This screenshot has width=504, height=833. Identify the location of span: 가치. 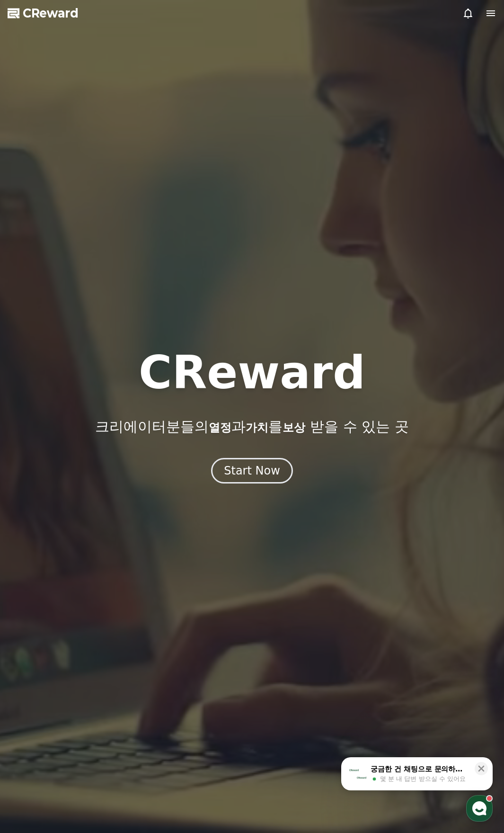
(257, 427).